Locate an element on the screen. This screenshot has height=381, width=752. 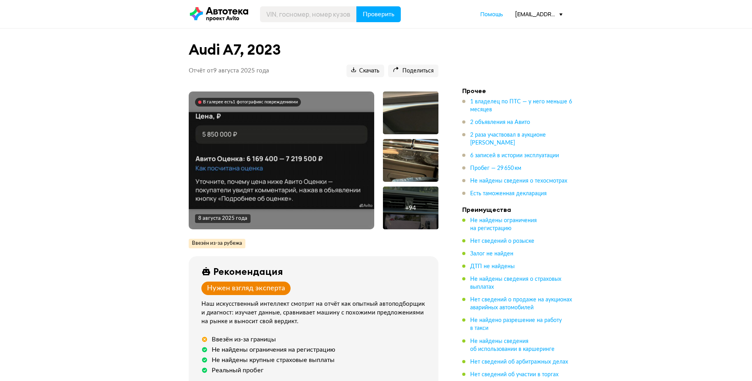
span: Залог не найден is located at coordinates (492, 254).